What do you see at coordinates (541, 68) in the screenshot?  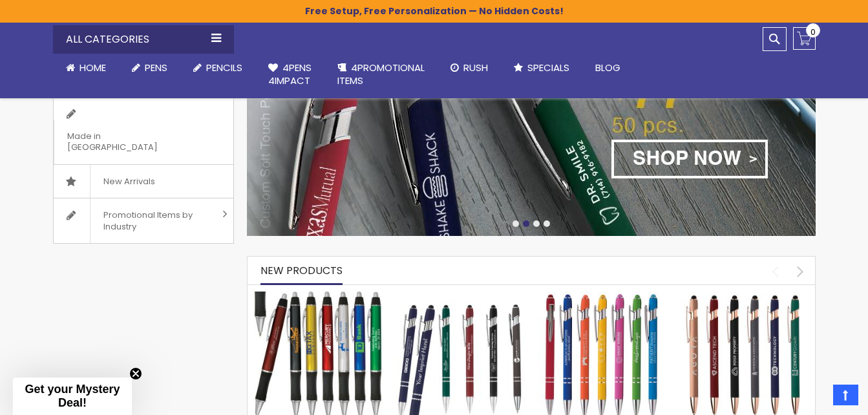 I see `a: Specials` at bounding box center [541, 68].